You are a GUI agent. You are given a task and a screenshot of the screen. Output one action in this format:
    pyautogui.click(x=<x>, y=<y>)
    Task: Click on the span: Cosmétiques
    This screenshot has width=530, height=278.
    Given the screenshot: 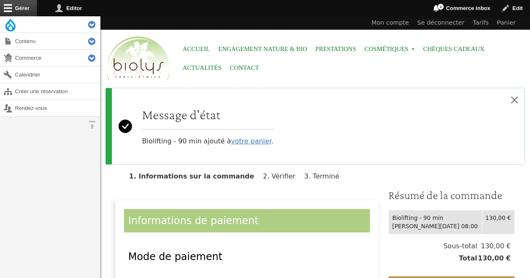 What is the action you would take?
    pyautogui.click(x=389, y=49)
    